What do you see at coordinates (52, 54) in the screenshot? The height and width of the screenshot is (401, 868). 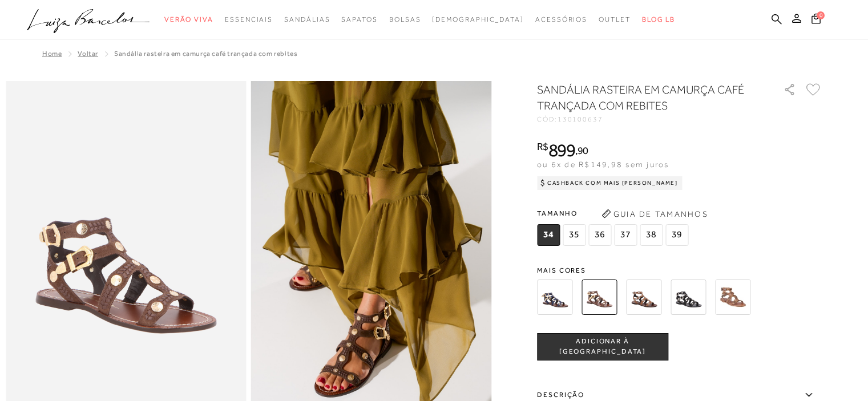 I see `span: Home` at bounding box center [52, 54].